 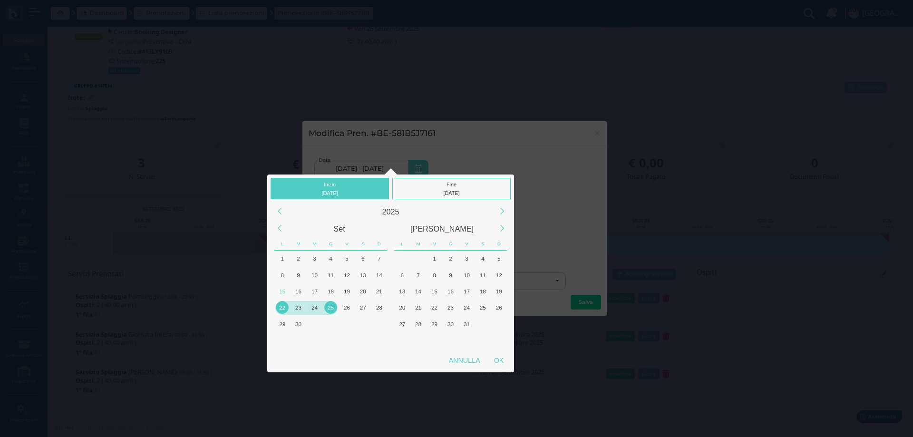 I want to click on div: Lunedì, Ottobre 20, so click(x=402, y=308).